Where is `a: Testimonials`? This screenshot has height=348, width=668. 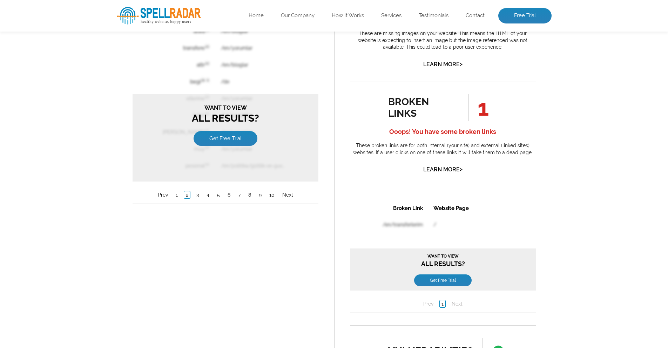
a: Testimonials is located at coordinates (434, 16).